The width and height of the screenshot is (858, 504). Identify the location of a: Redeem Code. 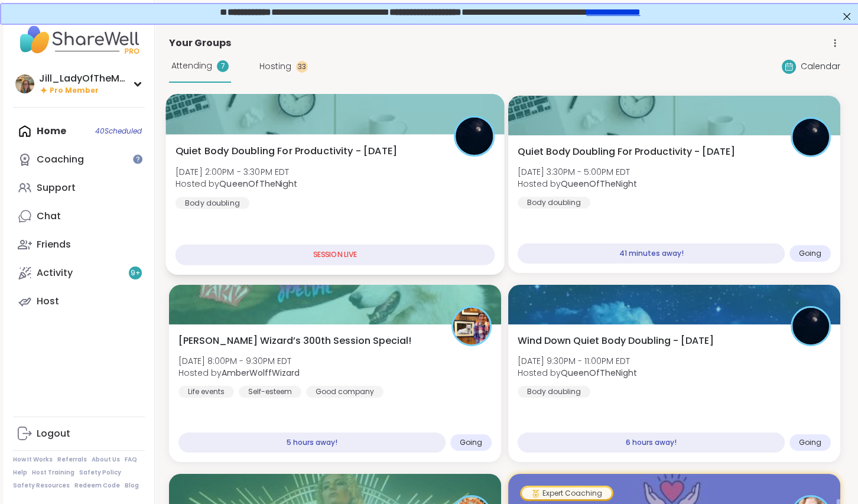
(97, 485).